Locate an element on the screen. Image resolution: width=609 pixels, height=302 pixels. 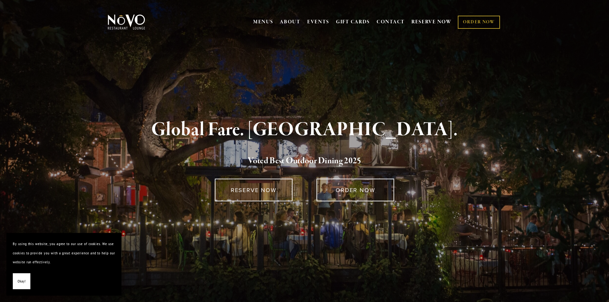
section: Cookie banner is located at coordinates (64, 265).